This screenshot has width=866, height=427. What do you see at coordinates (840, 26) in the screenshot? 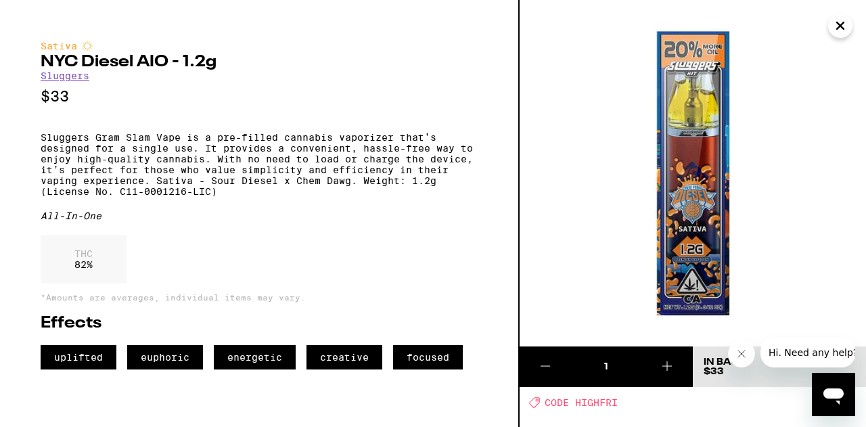
I see `button: Close` at bounding box center [840, 26].